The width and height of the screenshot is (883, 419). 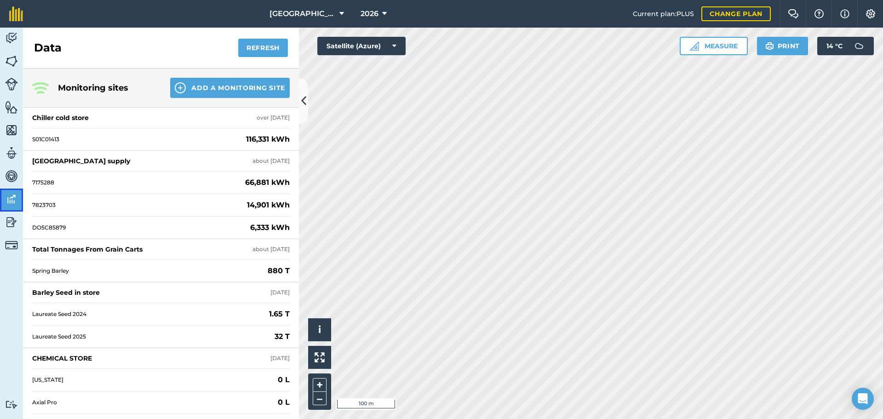 What do you see at coordinates (137, 139) in the screenshot?
I see `span: S01C01413` at bounding box center [137, 139].